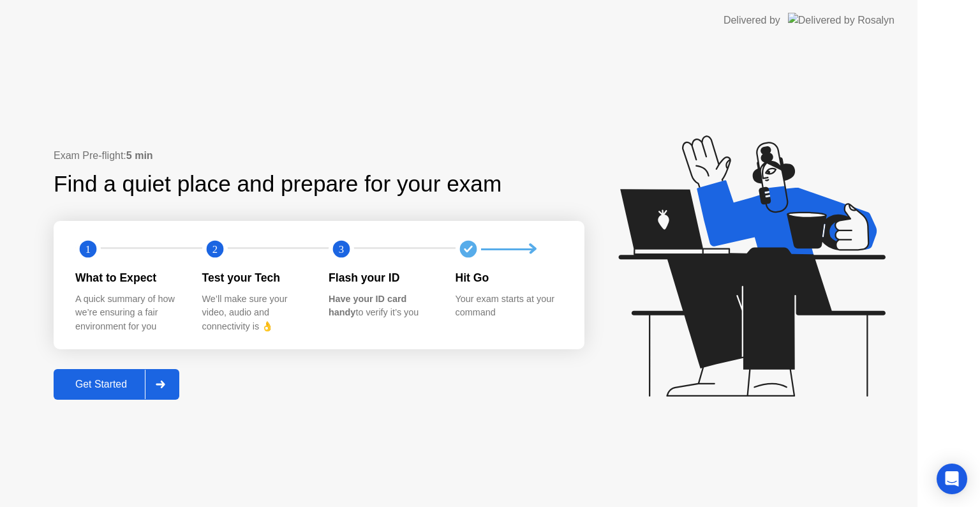 The image size is (980, 507). I want to click on b: 5 min, so click(140, 155).